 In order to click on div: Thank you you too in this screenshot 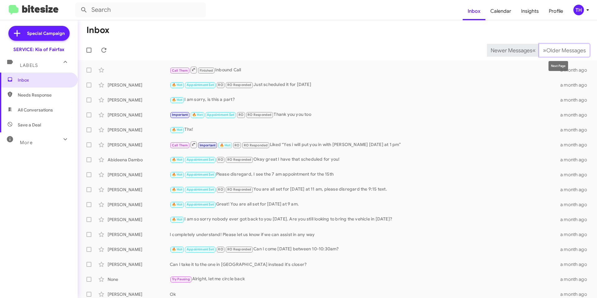, I will do `click(365, 115)`.